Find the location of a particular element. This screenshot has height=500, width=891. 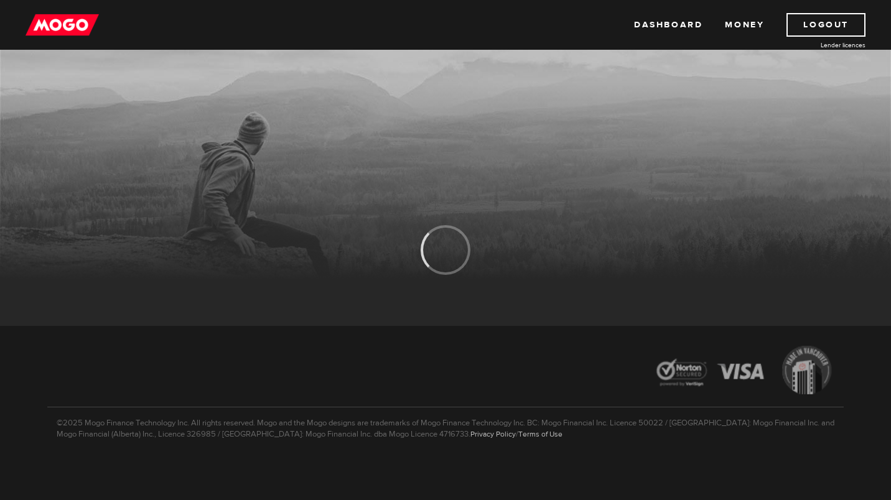

p: ©2025 Mogo Finance Technology Inc. All rights reserved. Mogo and the Mogo designs are trademarks ... is located at coordinates (445, 423).